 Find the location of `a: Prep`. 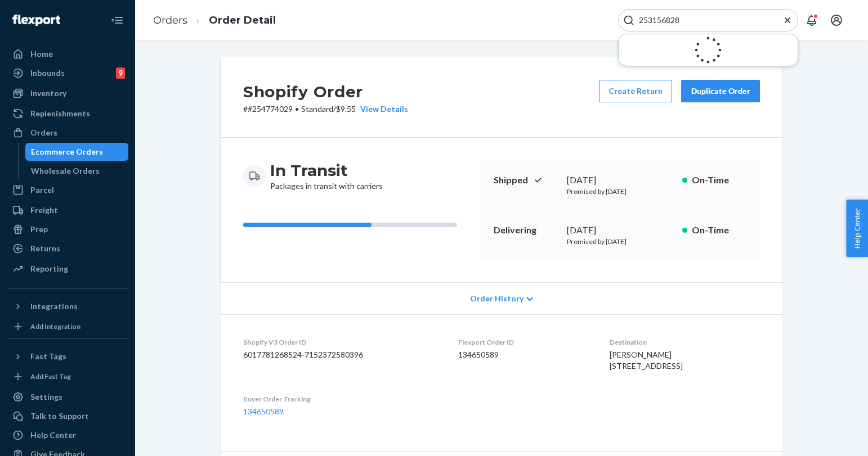

a: Prep is located at coordinates (68, 229).